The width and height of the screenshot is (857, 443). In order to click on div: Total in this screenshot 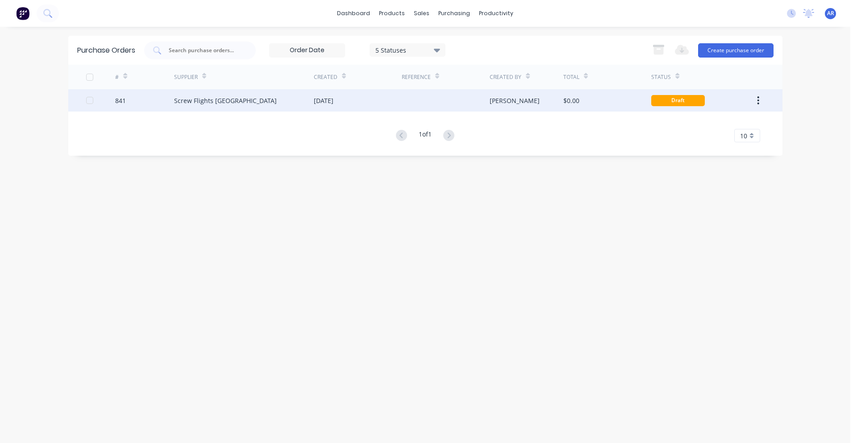, I will do `click(571, 77)`.